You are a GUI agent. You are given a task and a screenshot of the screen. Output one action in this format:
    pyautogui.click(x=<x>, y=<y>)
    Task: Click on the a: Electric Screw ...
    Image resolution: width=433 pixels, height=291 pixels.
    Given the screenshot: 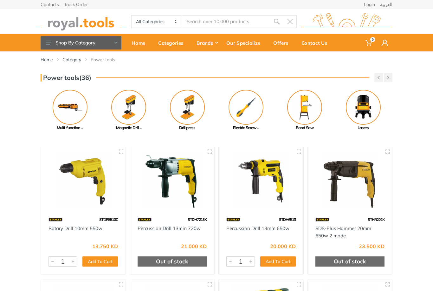 What is the action you would take?
    pyautogui.click(x=246, y=110)
    